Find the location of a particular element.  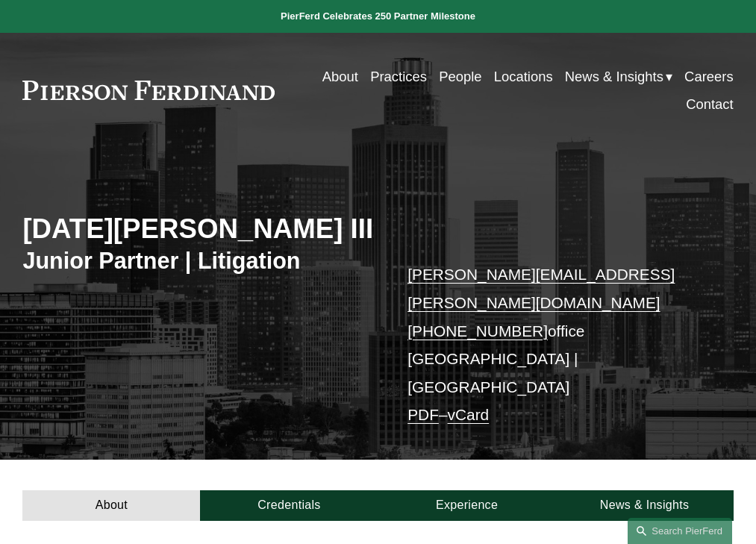

a: folder dropdown is located at coordinates (619, 76).